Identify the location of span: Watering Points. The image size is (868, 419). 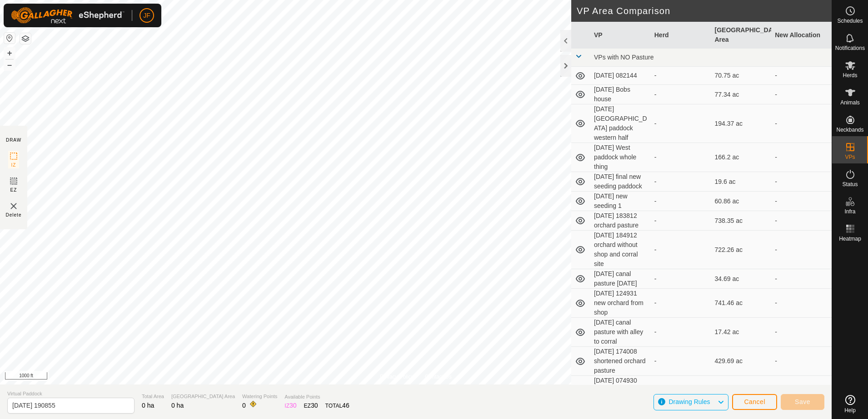
(260, 396).